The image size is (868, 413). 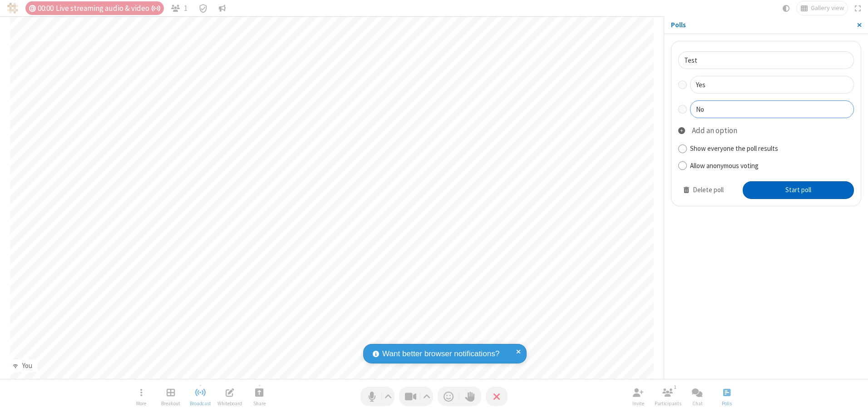 What do you see at coordinates (230, 403) in the screenshot?
I see `span: Whiteboard` at bounding box center [230, 403].